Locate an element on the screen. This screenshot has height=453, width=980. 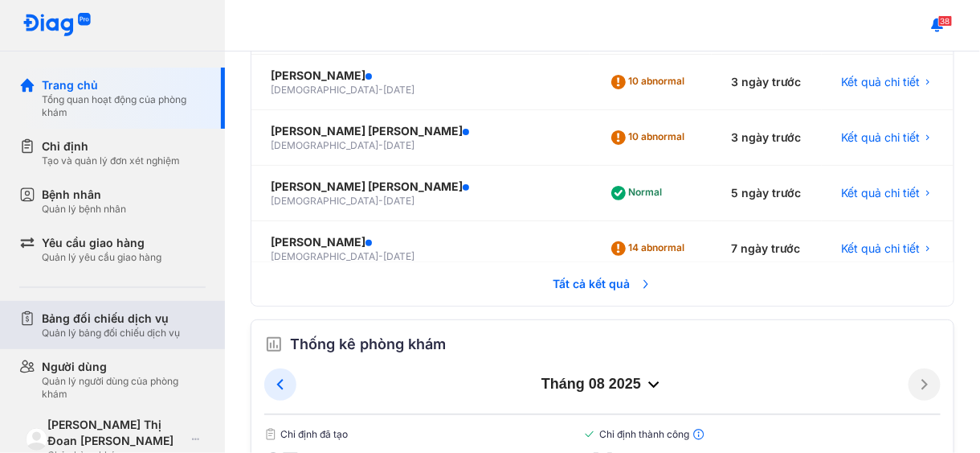
img: info.7e716105.svg is located at coordinates (698, 434).